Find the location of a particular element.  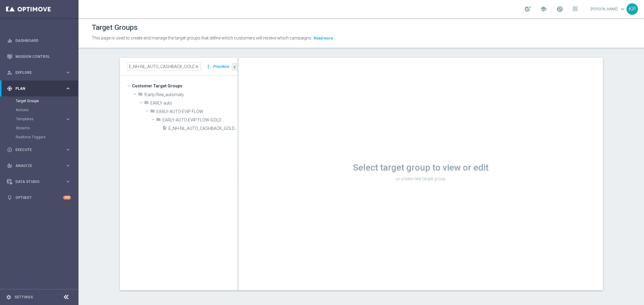

a: Mission Control is located at coordinates (43, 56).